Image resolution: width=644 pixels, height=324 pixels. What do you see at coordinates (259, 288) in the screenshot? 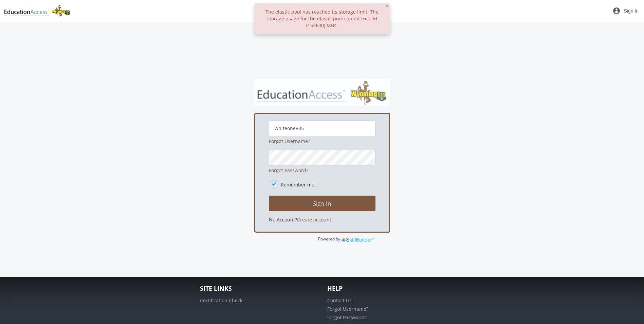
I see `h4: Site Links` at bounding box center [259, 288].